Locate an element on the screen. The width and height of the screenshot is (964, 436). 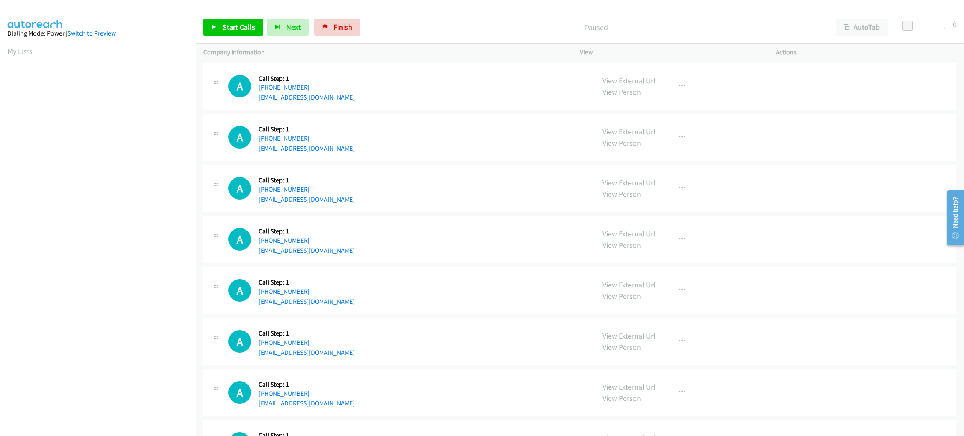
span: Next is located at coordinates (293, 27).